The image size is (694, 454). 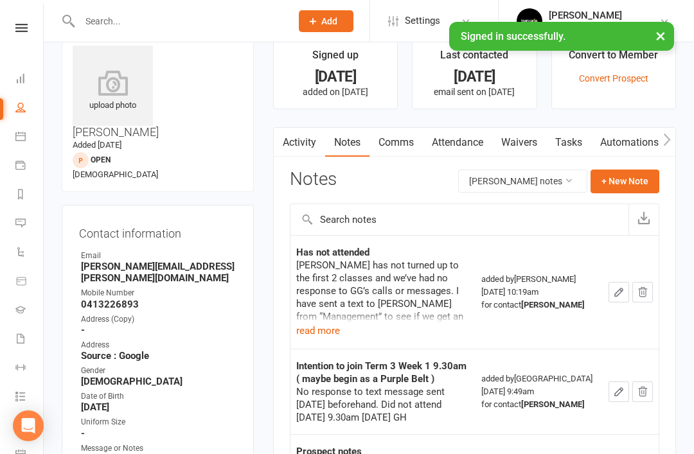 What do you see at coordinates (159, 422) in the screenshot?
I see `div: Uniform Size` at bounding box center [159, 422].